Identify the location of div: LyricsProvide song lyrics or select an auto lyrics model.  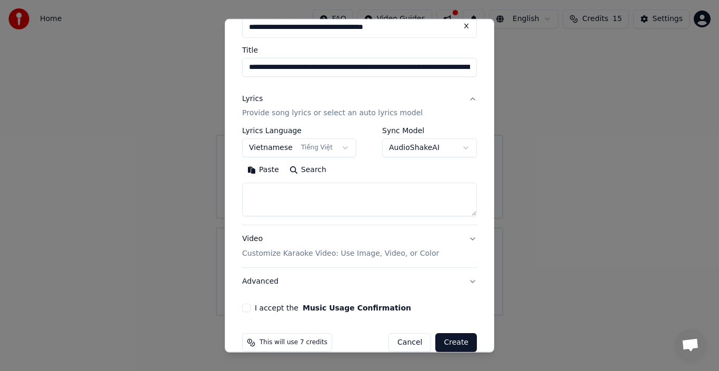
(359, 176).